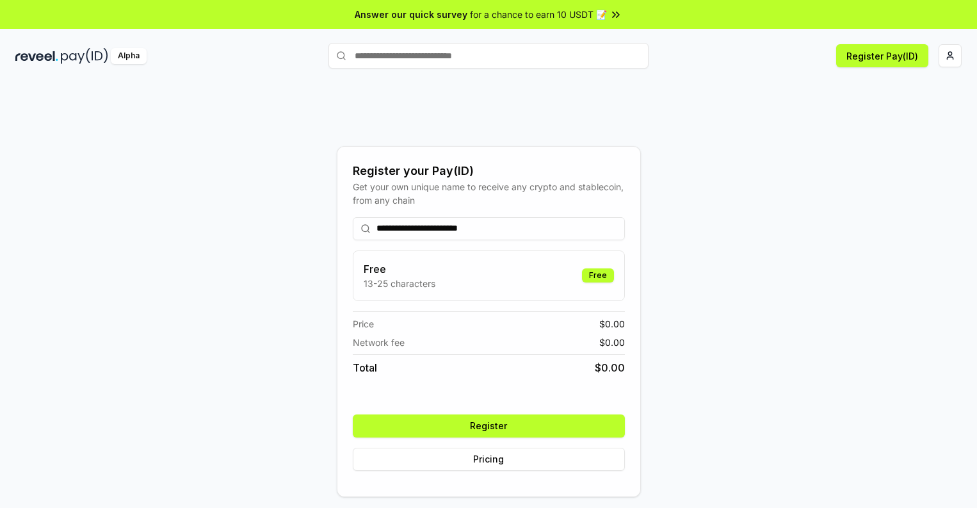  Describe the element at coordinates (363, 323) in the screenshot. I see `span: Price` at that location.